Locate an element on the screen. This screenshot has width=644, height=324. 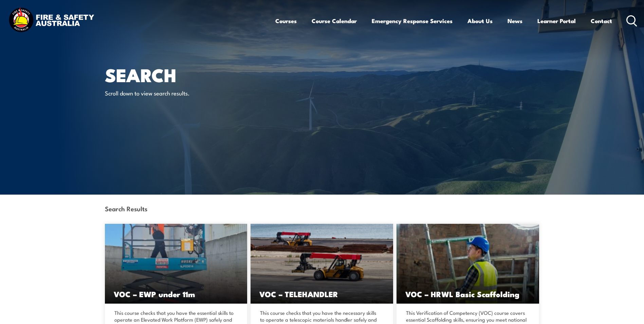
strong: Search Results is located at coordinates (126, 208).